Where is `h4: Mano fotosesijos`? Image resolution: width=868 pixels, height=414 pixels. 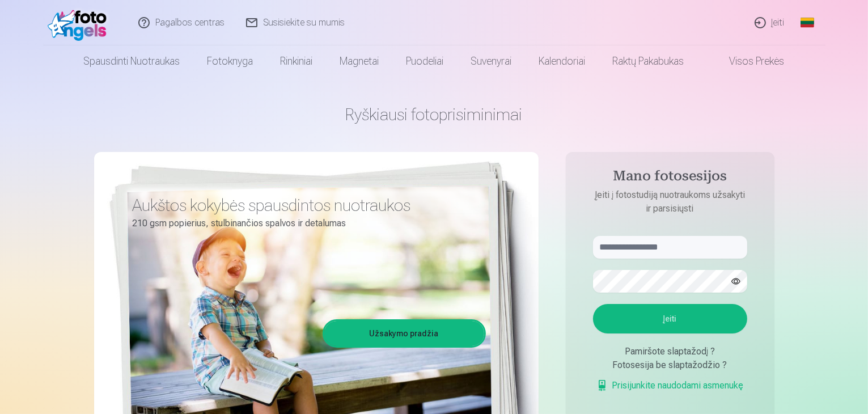
h4: Mano fotosesijos is located at coordinates (670, 178).